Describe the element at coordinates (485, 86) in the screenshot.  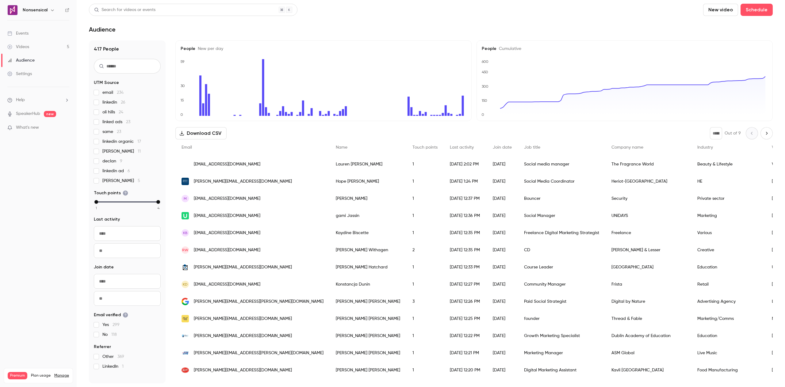
I see `text: 300` at that location.